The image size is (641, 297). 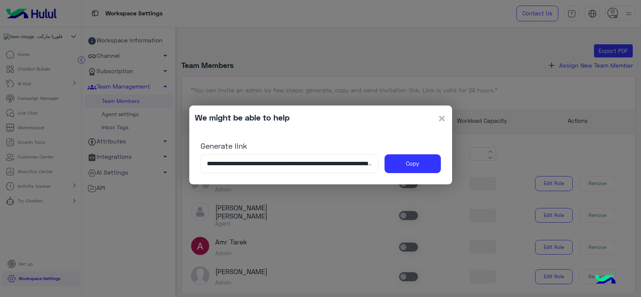 I want to click on button: Copy, so click(x=412, y=164).